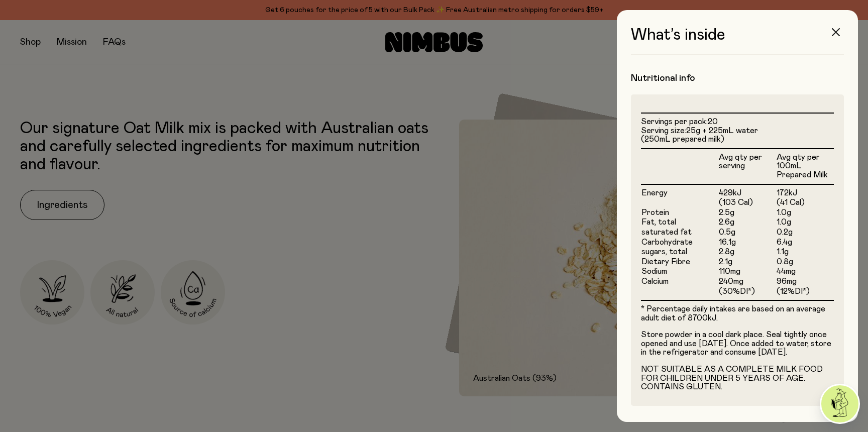 This screenshot has height=432, width=868. Describe the element at coordinates (665, 262) in the screenshot. I see `span: Dietary Fibre` at that location.